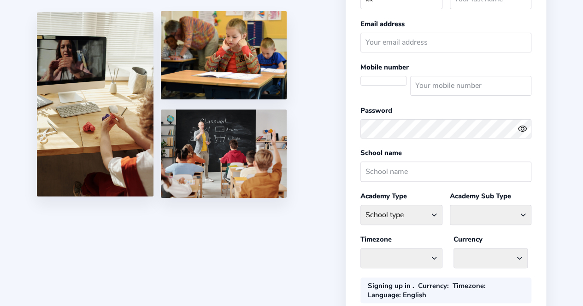 This screenshot has height=306, width=583. I want to click on label: School name, so click(381, 153).